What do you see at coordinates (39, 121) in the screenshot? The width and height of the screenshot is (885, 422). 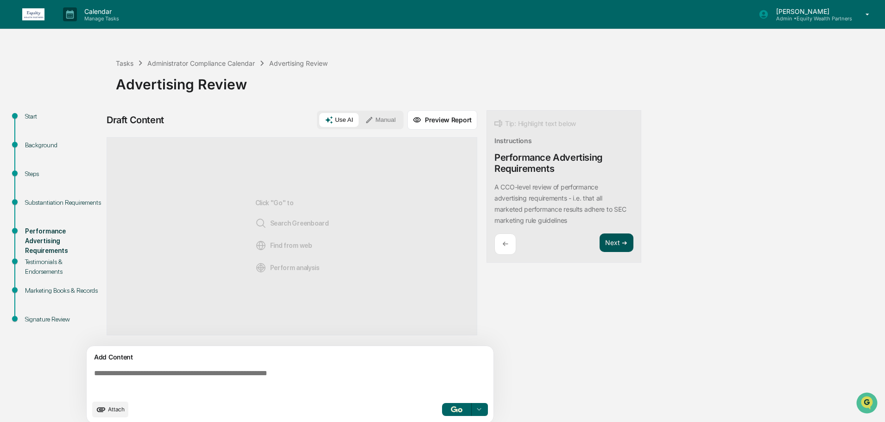 I see `span: Preclearance` at bounding box center [39, 121].